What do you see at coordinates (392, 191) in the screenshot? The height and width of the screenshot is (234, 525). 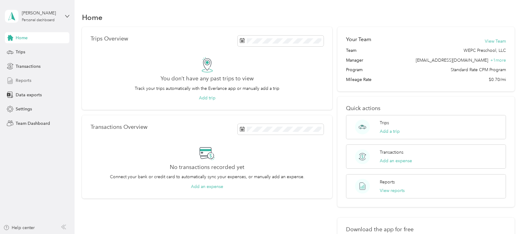 I see `button: View reports` at bounding box center [392, 191].